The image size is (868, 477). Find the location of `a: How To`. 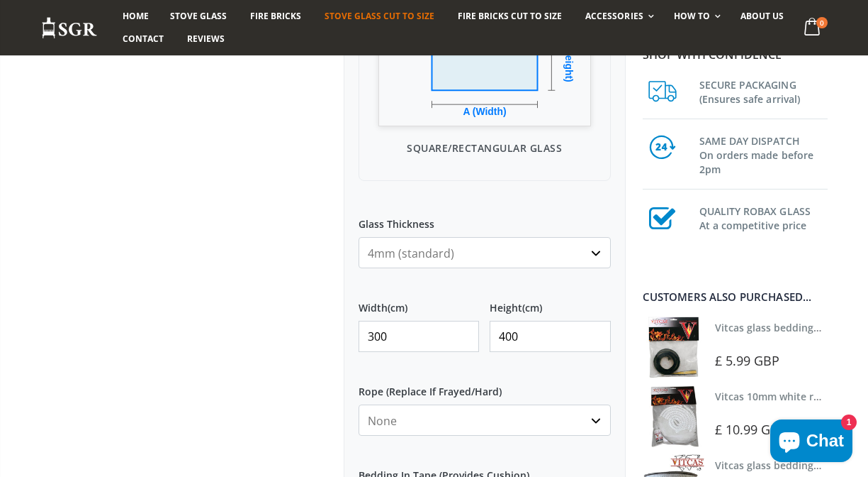

a: How To is located at coordinates (695, 17).